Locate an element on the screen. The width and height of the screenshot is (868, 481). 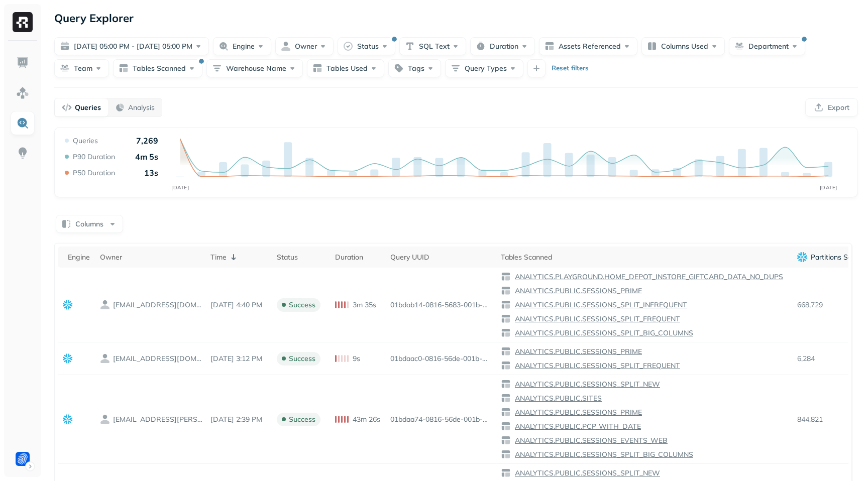
img: Query Explorer is located at coordinates (23, 123).